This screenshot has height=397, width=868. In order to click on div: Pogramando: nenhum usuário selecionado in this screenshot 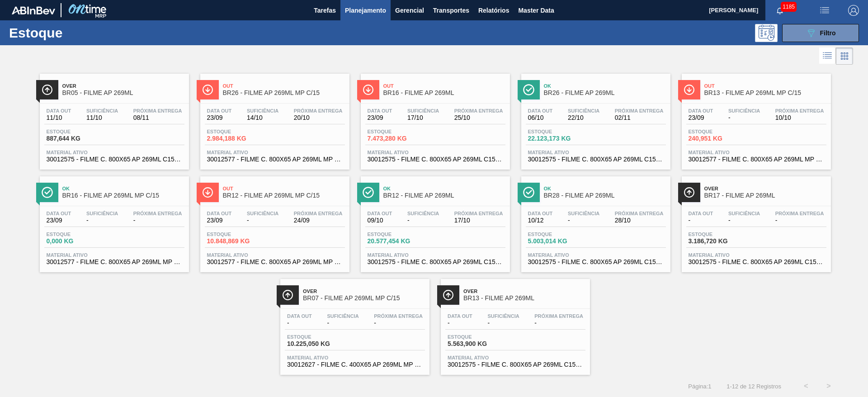, I will do `click(766, 33)`.